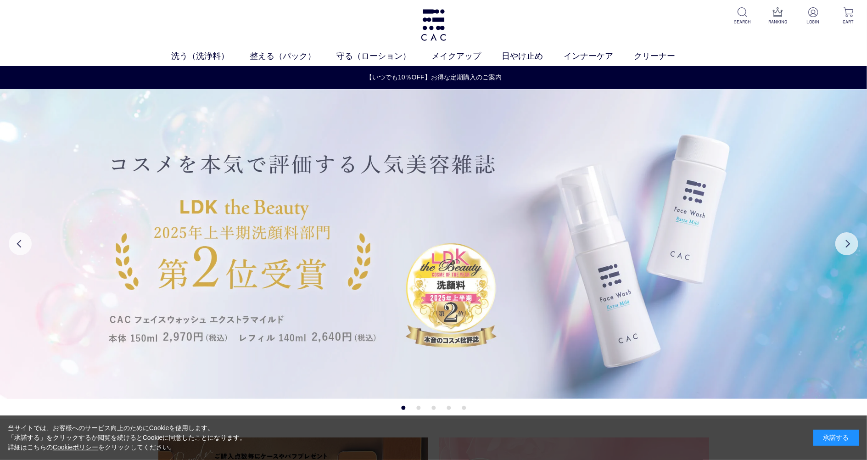  I want to click on p: RANKING, so click(778, 22).